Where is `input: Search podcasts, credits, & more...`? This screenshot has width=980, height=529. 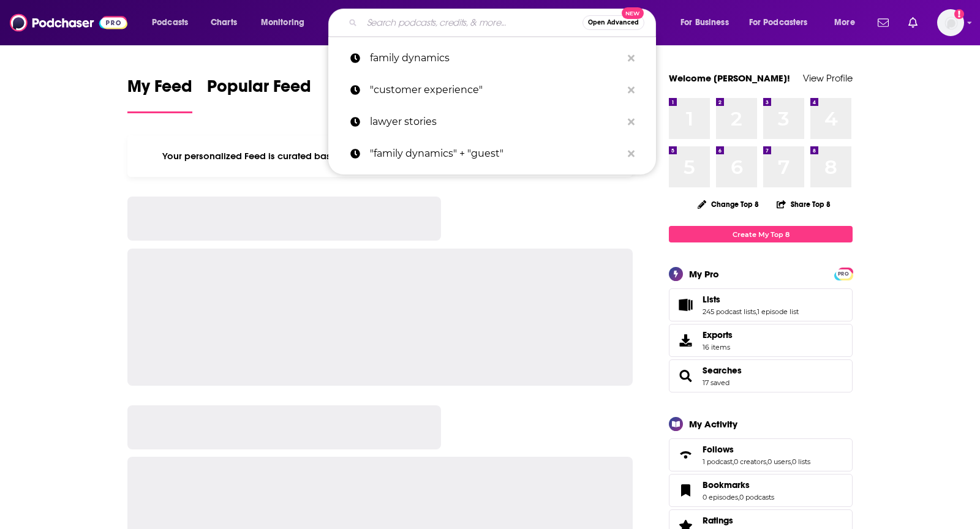
input: Search podcasts, credits, & more... is located at coordinates (472, 23).